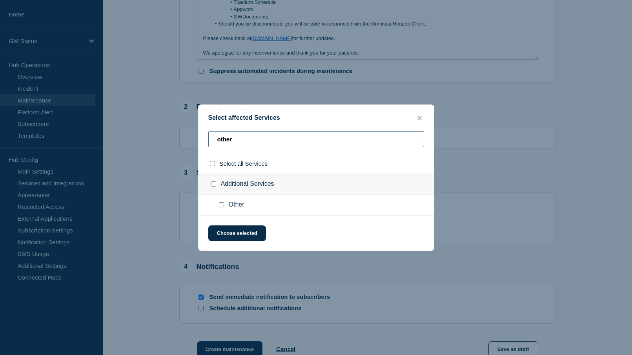 The image size is (632, 355). Describe the element at coordinates (316, 184) in the screenshot. I see `div: Additional Services` at that location.